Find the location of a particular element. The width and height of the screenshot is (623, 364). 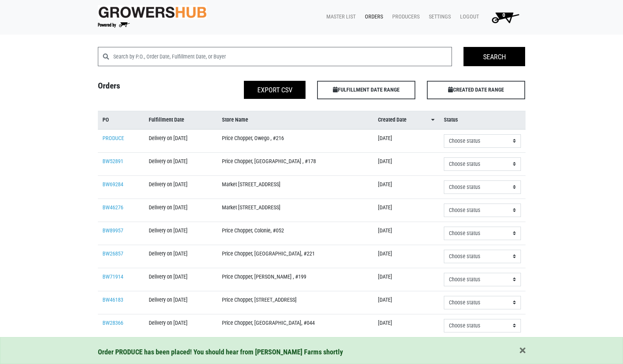

a: Fulfillment Date is located at coordinates (180, 120).